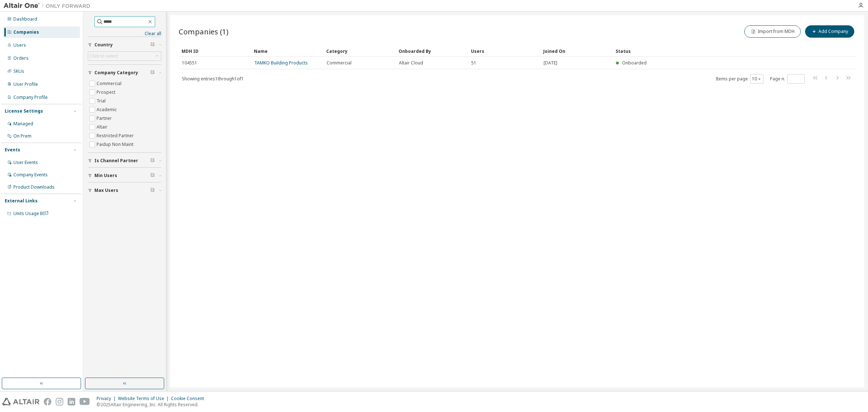  Describe the element at coordinates (26, 84) in the screenshot. I see `div: User Profile` at that location.